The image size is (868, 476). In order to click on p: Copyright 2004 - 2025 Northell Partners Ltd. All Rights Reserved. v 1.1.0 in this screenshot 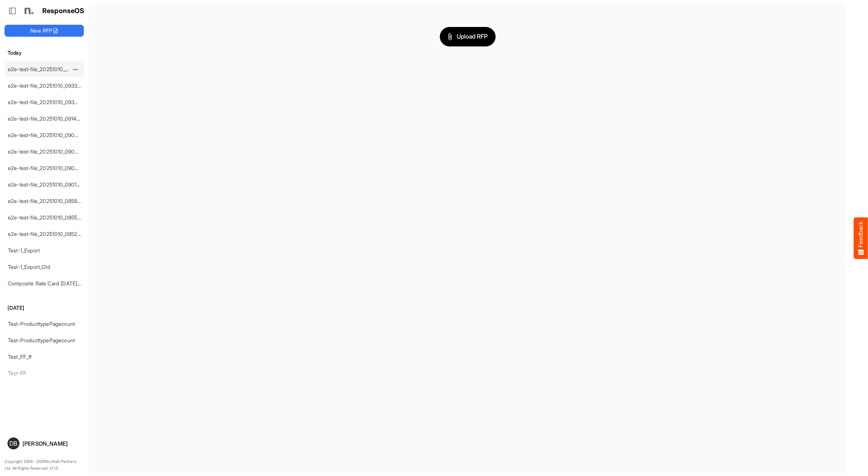, I will do `click(45, 465)`.